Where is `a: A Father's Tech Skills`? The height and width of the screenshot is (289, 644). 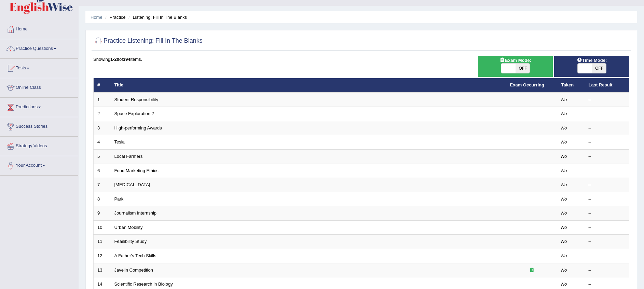
a: A Father's Tech Skills is located at coordinates (135, 255).